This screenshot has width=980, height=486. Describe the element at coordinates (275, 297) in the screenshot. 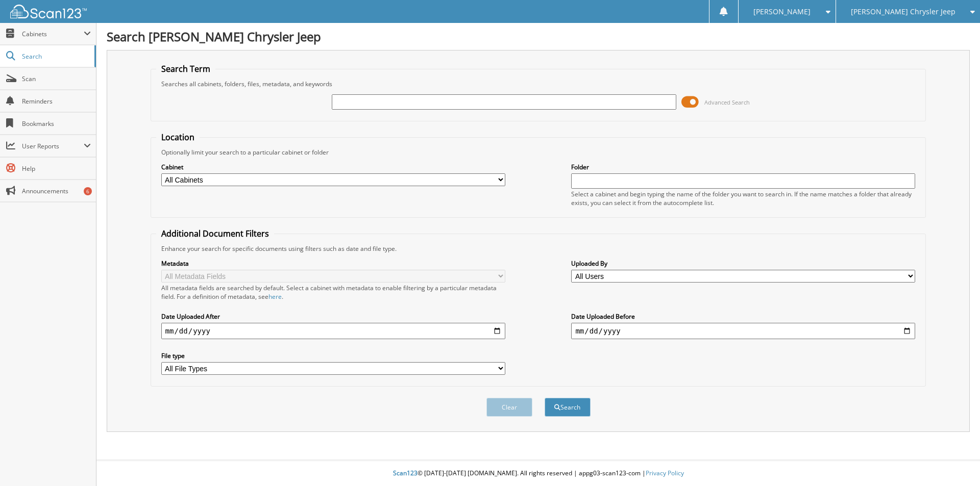

I see `a: here` at that location.